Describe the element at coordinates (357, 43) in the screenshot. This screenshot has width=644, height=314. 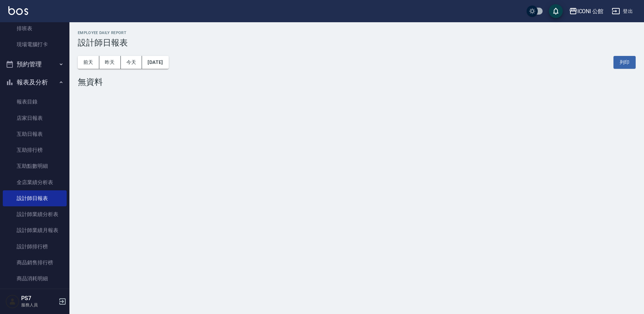
I see `h3: 設計師日報表` at that location.